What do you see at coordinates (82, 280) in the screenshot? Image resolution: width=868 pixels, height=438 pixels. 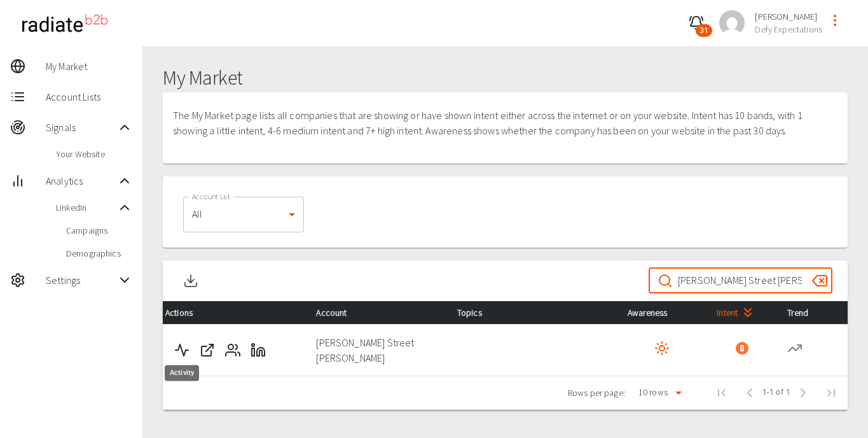 I see `span: Settings` at bounding box center [82, 280].